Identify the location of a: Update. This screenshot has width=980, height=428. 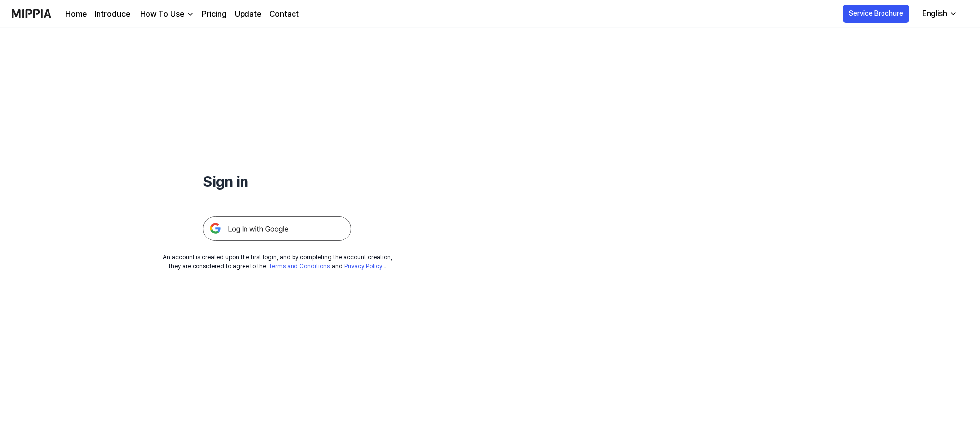
(248, 14).